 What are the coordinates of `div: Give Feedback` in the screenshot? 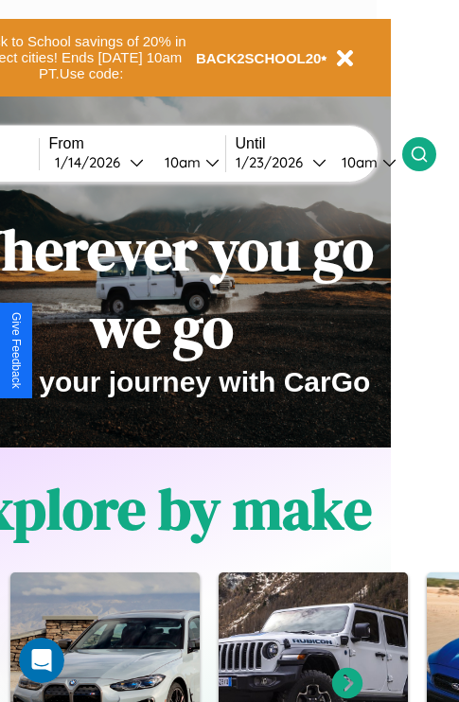 It's located at (16, 350).